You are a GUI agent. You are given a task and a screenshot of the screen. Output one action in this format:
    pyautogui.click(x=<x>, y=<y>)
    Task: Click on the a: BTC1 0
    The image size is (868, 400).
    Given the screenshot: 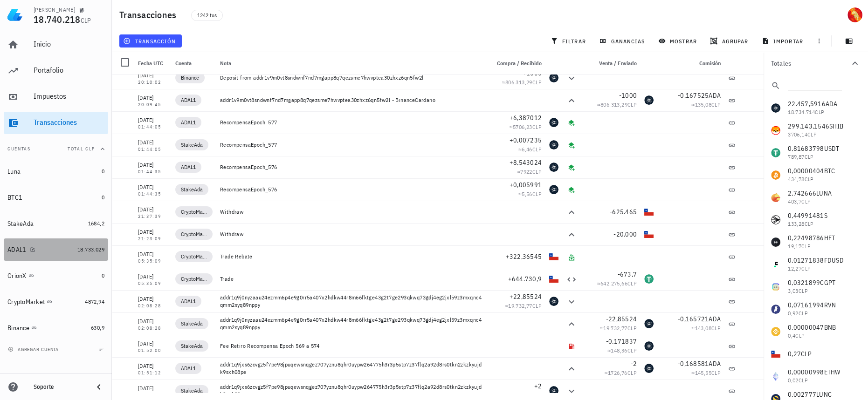 What is the action you would take?
    pyautogui.click(x=56, y=197)
    